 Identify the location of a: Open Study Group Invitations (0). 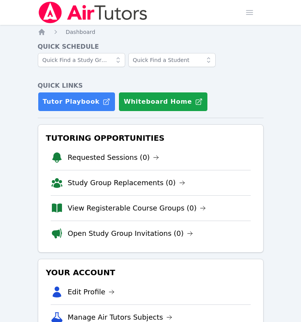
(131, 234).